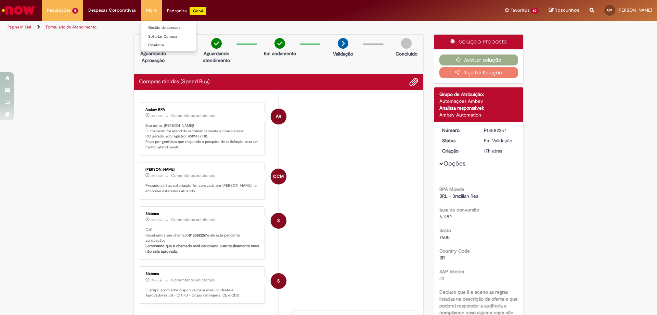 The height and width of the screenshot is (315, 657). I want to click on div: Grupo de Atribuição:, so click(479, 94).